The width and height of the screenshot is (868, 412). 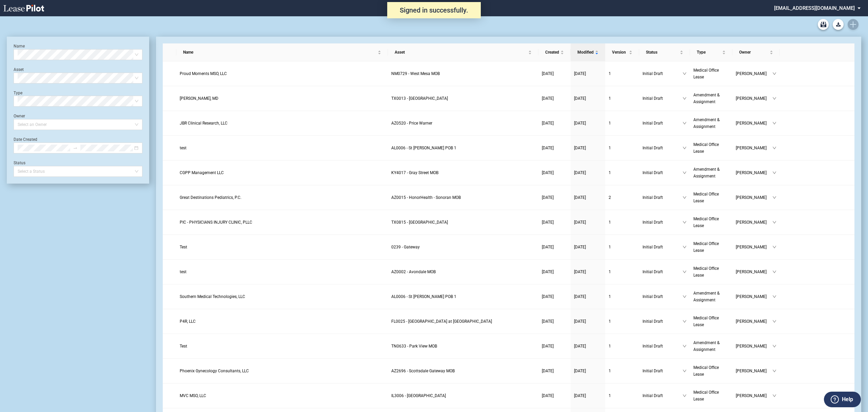 I want to click on span: Version, so click(x=620, y=52).